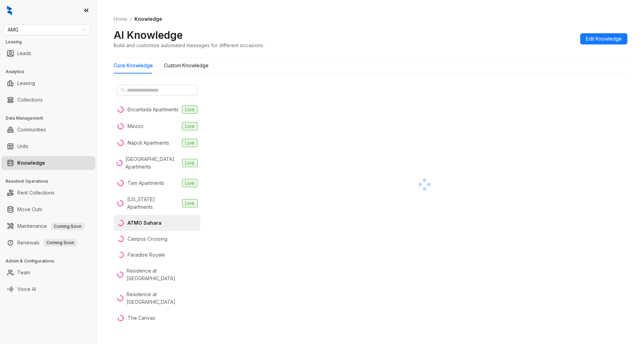 Image resolution: width=644 pixels, height=344 pixels. What do you see at coordinates (144, 223) in the screenshot?
I see `div: ATMO Sahara` at bounding box center [144, 223].